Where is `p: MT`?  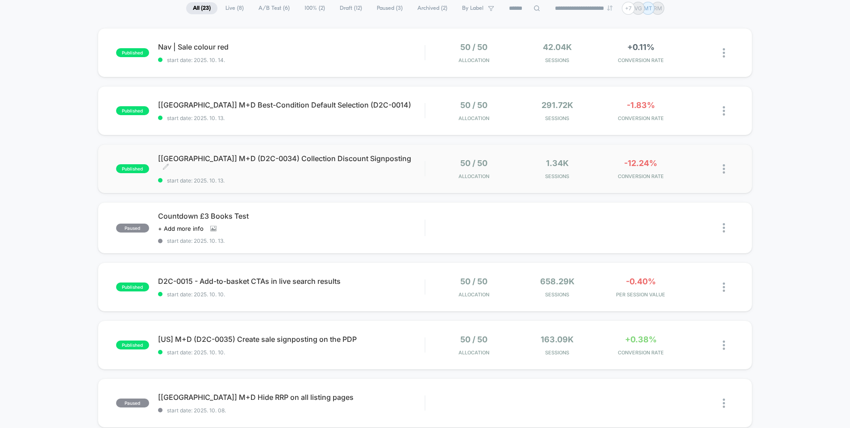 p: MT is located at coordinates (648, 8).